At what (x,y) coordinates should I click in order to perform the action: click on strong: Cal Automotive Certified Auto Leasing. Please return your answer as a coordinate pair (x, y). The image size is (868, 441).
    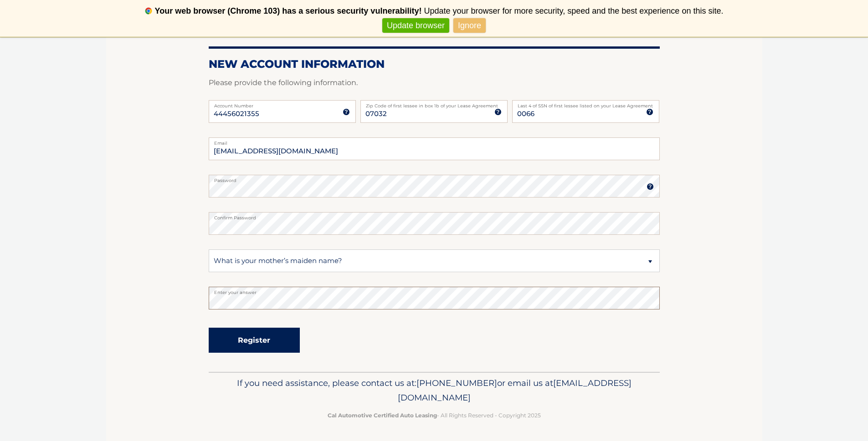
    Looking at the image, I should click on (382, 415).